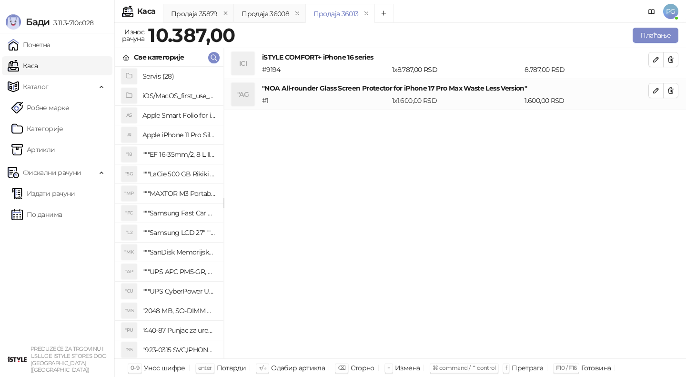 The width and height of the screenshot is (686, 377). Describe the element at coordinates (129, 135) in the screenshot. I see `div: AI` at that location.